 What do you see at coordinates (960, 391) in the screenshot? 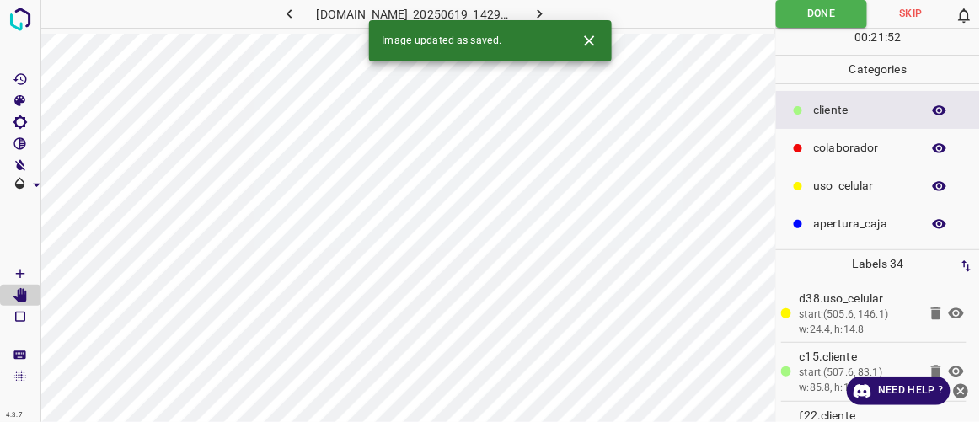
I see `button: close-help` at bounding box center [960, 391].